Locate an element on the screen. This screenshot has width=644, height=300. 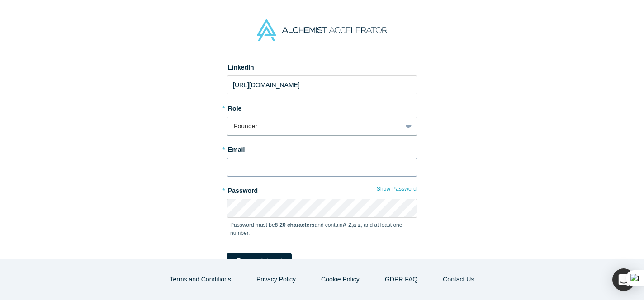
p: Password must be and contain , , and at least one number. is located at coordinates (322, 229).